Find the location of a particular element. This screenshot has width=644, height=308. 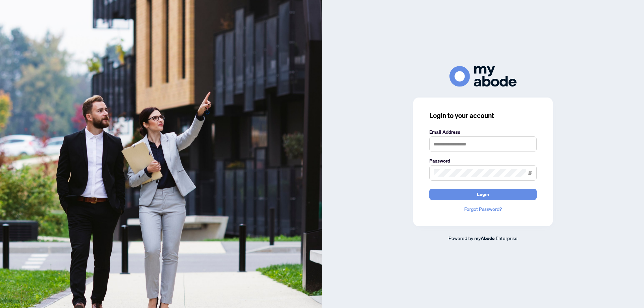

span: Login is located at coordinates (483, 194).